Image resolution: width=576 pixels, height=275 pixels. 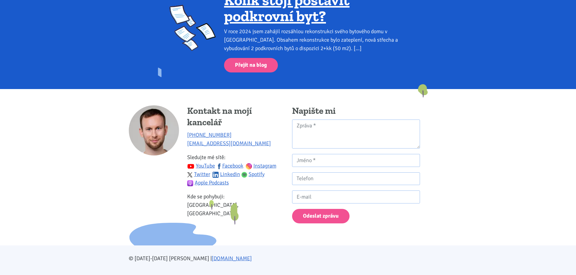 What do you see at coordinates (208, 183) in the screenshot?
I see `a: Apple Podcasts` at bounding box center [208, 183].